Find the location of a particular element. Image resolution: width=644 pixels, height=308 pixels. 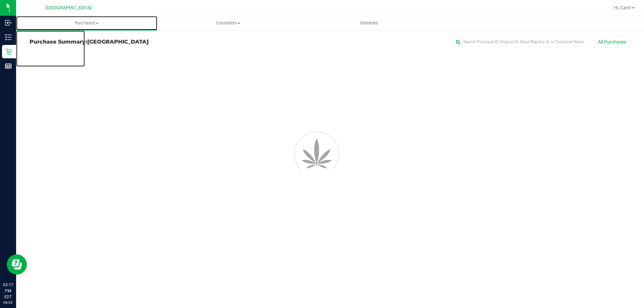

span: Purchases is located at coordinates (87, 23).